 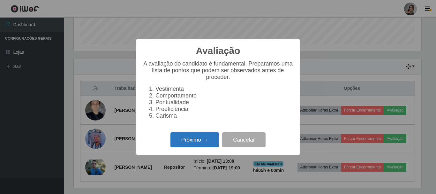 I want to click on li: Comportamento, so click(x=224, y=95).